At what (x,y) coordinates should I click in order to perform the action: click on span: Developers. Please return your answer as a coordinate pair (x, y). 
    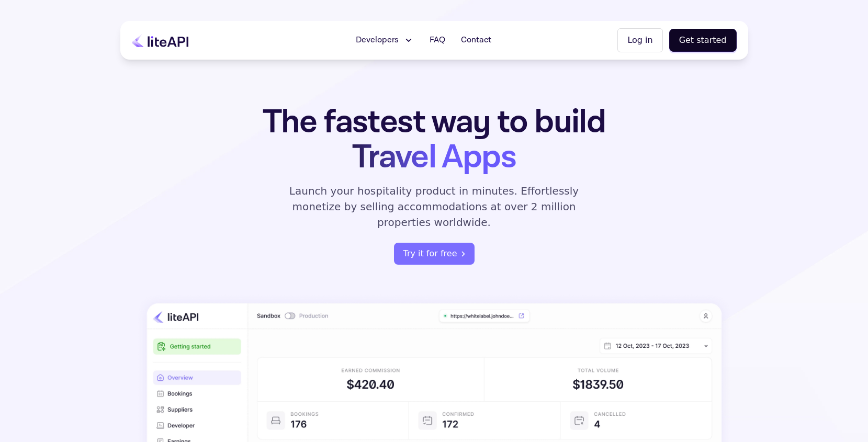
    Looking at the image, I should click on (378, 40).